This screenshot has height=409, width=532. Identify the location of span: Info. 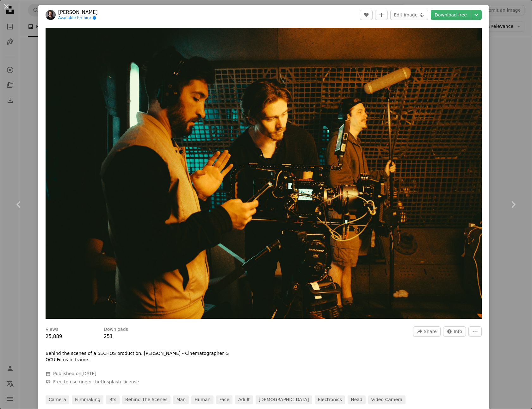
(458, 331).